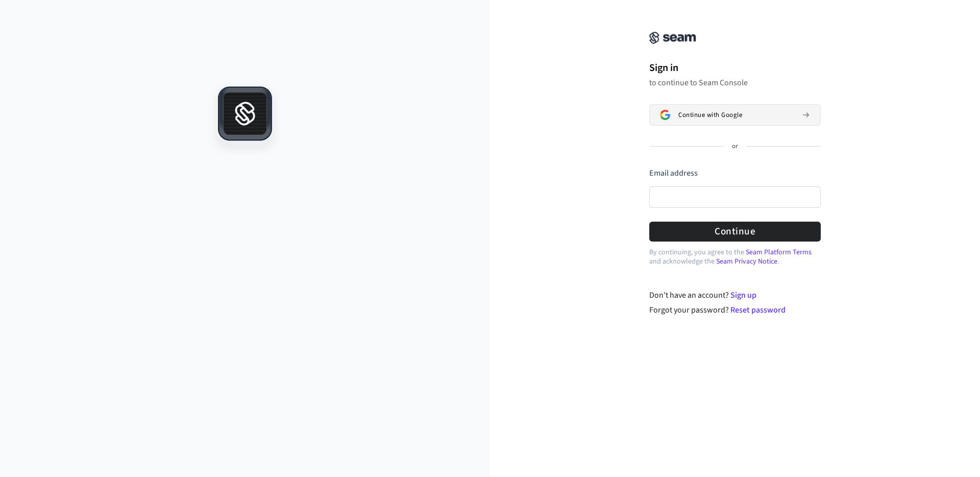  Describe the element at coordinates (710, 115) in the screenshot. I see `span: Continue with Google` at that location.